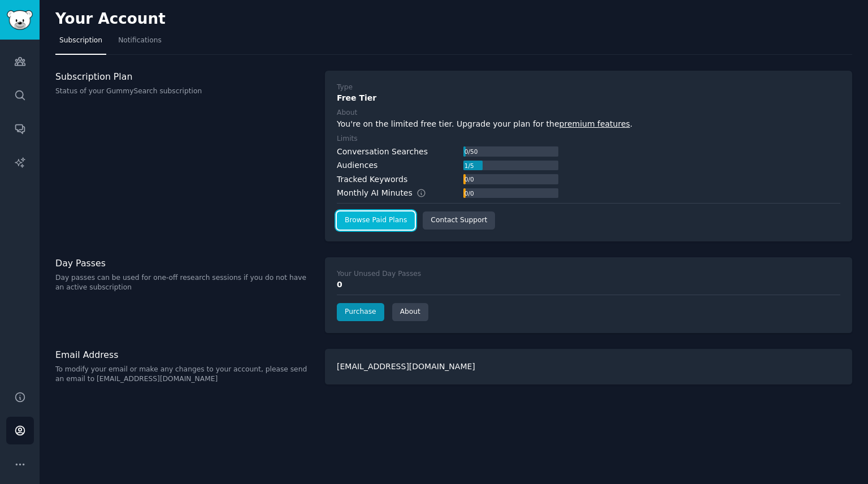 Image resolution: width=868 pixels, height=484 pixels. Describe the element at coordinates (347, 113) in the screenshot. I see `div: About` at that location.